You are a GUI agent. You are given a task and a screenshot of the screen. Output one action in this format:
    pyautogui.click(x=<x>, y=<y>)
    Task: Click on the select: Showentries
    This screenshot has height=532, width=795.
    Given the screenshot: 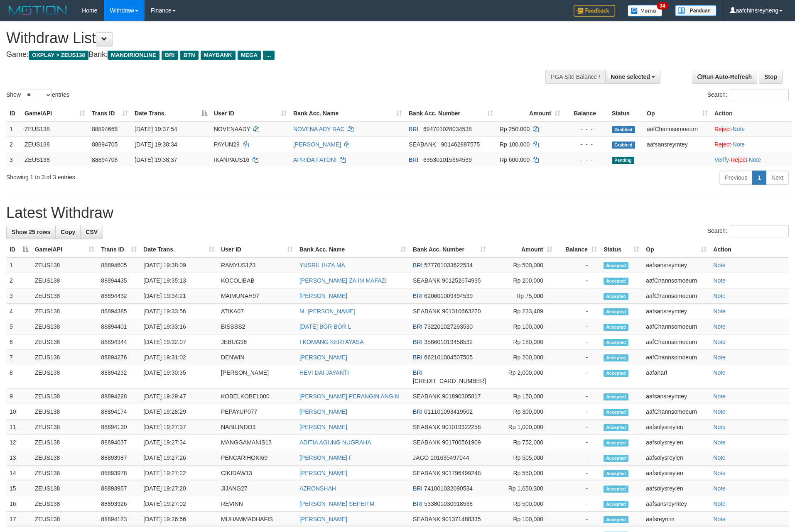 What is the action you would take?
    pyautogui.click(x=36, y=95)
    